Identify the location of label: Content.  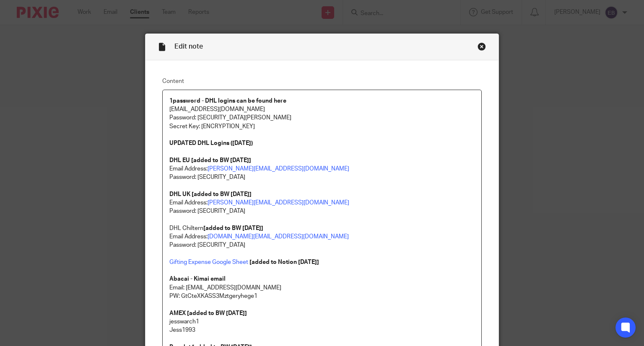
(322, 81).